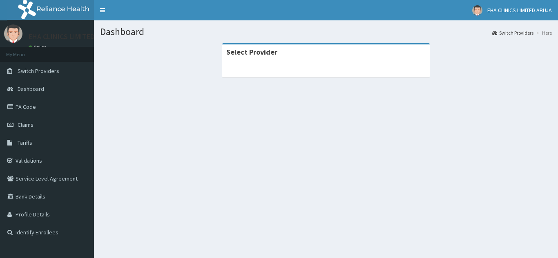 The width and height of the screenshot is (558, 258). Describe the element at coordinates (25, 143) in the screenshot. I see `span: Tariffs` at that location.